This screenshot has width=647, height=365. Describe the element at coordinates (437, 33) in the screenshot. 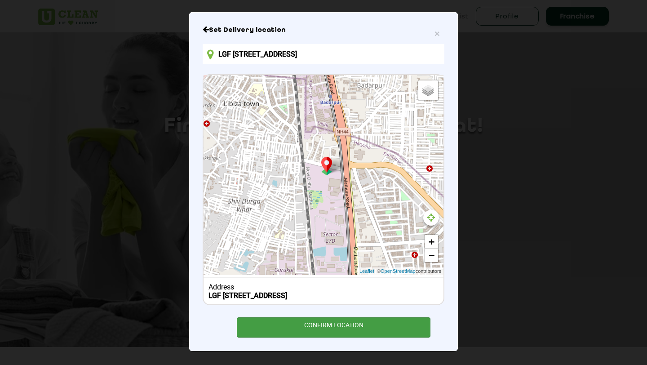

I see `button: Close` at that location.